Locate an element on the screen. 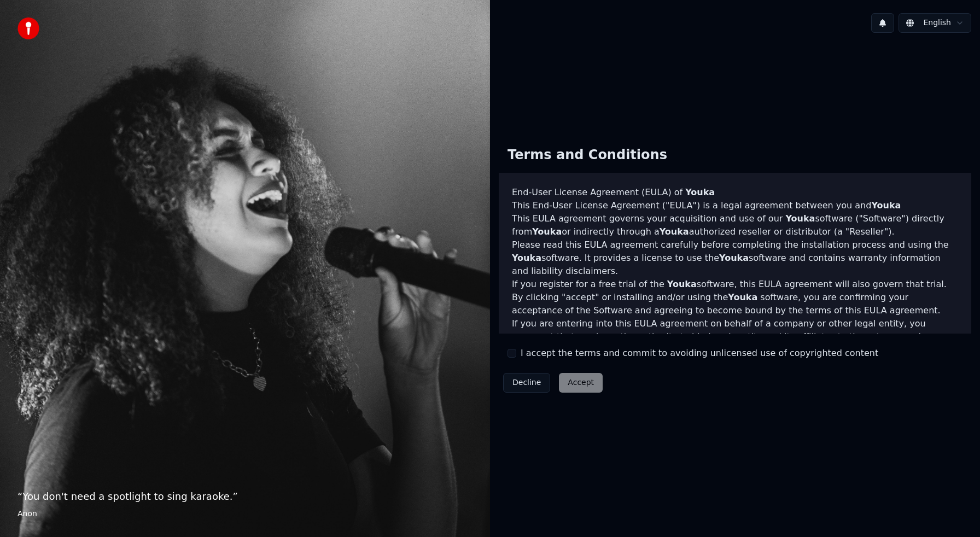  p: If you are entering into this EULA agreement on behalf of a company or other legal entity, you re... is located at coordinates (735, 350).